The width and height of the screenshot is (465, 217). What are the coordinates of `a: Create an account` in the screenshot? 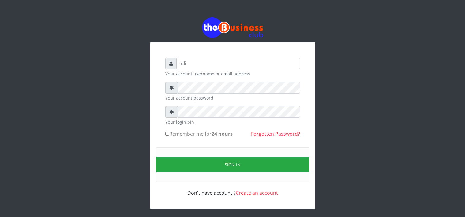 It's located at (257, 193).